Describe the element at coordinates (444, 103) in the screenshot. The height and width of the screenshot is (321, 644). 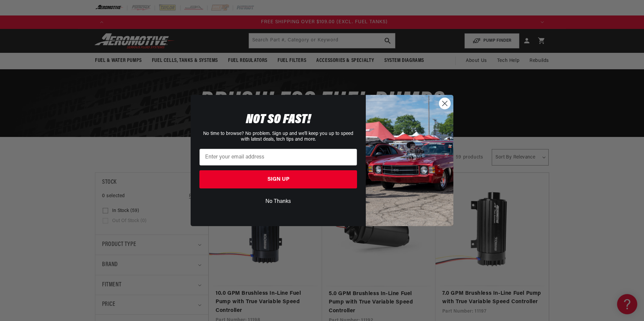
I see `button: Close dialog` at that location.